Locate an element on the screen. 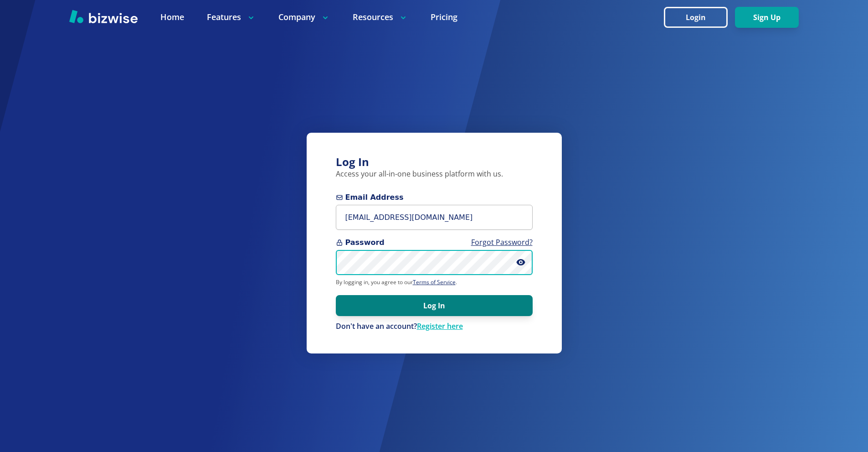 The image size is (868, 452). h3: Log In is located at coordinates (434, 162).